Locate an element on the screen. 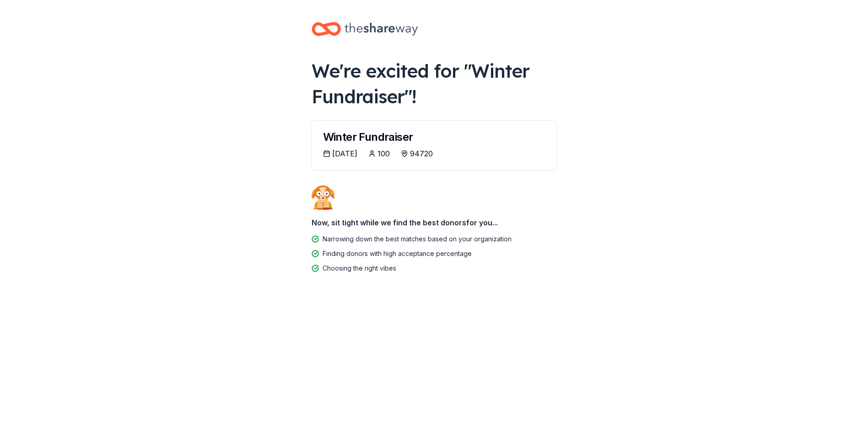 This screenshot has width=868, height=426. div: Winter Fundraiser is located at coordinates (434, 137).